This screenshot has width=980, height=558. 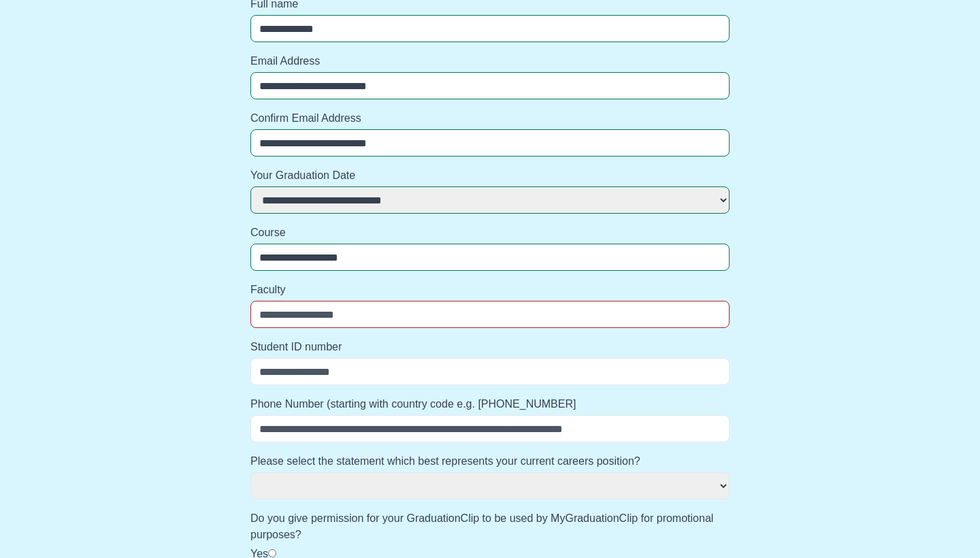 What do you see at coordinates (490, 118) in the screenshot?
I see `label: Confirm Email Address` at bounding box center [490, 118].